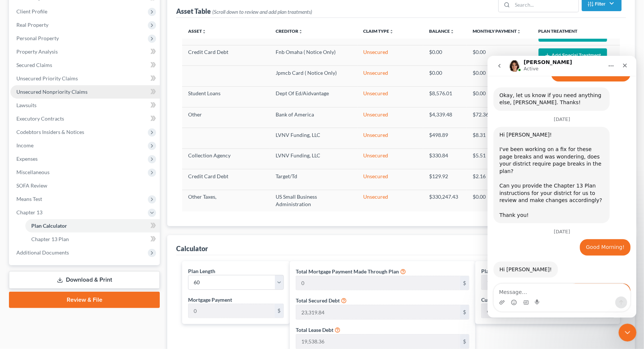 The image size is (644, 349). I want to click on p: Active, so click(44, 13).